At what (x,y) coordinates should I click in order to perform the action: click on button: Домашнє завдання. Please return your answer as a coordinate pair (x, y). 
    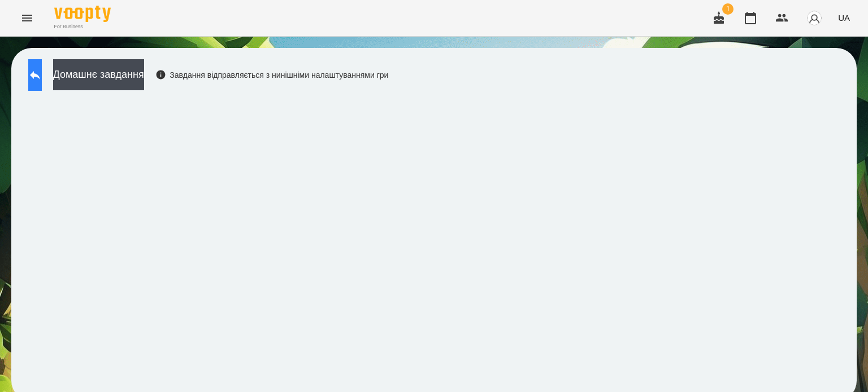
    Looking at the image, I should click on (98, 74).